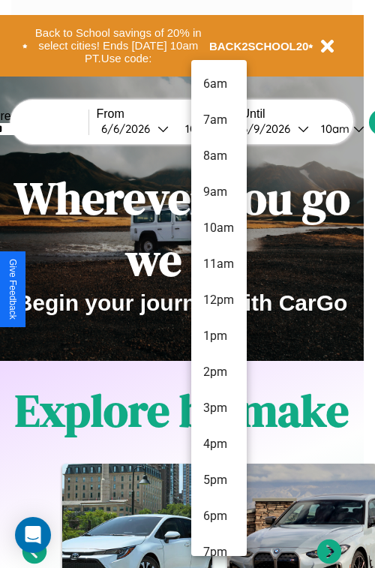 Image resolution: width=375 pixels, height=568 pixels. I want to click on li: 8am, so click(219, 156).